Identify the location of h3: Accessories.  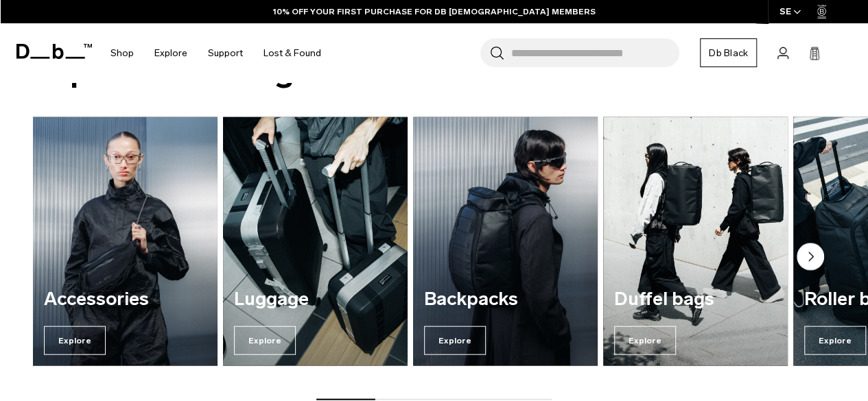
(125, 299).